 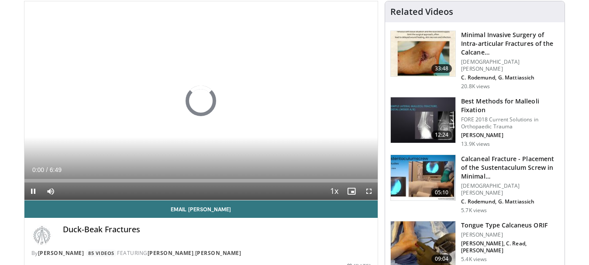 I want to click on p: 20.8K views, so click(x=476, y=86).